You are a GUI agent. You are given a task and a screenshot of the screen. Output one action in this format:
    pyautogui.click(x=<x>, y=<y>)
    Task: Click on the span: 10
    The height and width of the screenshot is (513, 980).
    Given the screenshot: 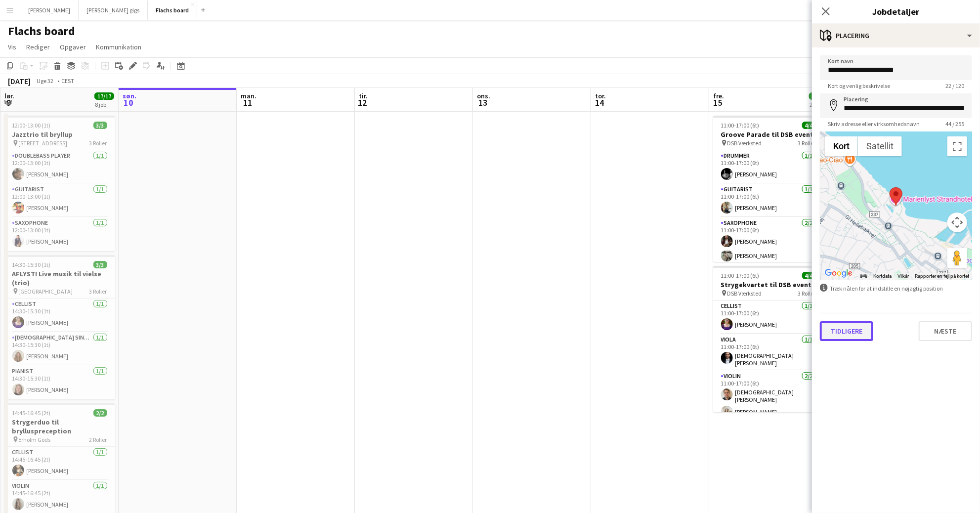 What is the action you would take?
    pyautogui.click(x=129, y=102)
    